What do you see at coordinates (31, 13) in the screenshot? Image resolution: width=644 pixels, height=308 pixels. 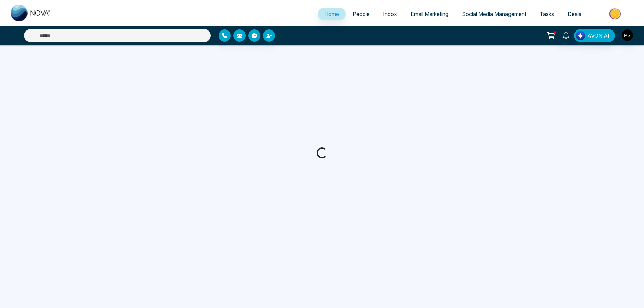 I see `img: Nova CRM Logo` at bounding box center [31, 13].